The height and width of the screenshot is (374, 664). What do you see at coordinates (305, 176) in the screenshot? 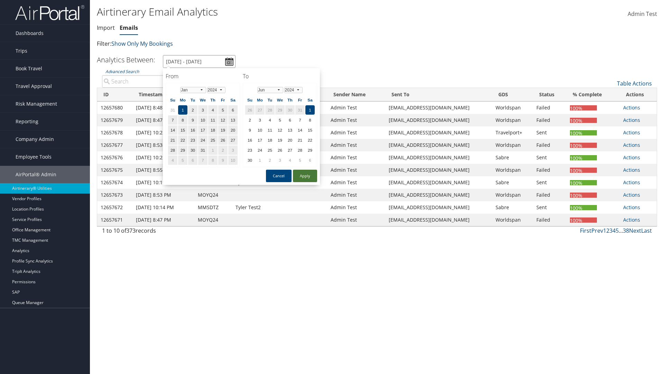
I see `button: Apply` at bounding box center [305, 176].